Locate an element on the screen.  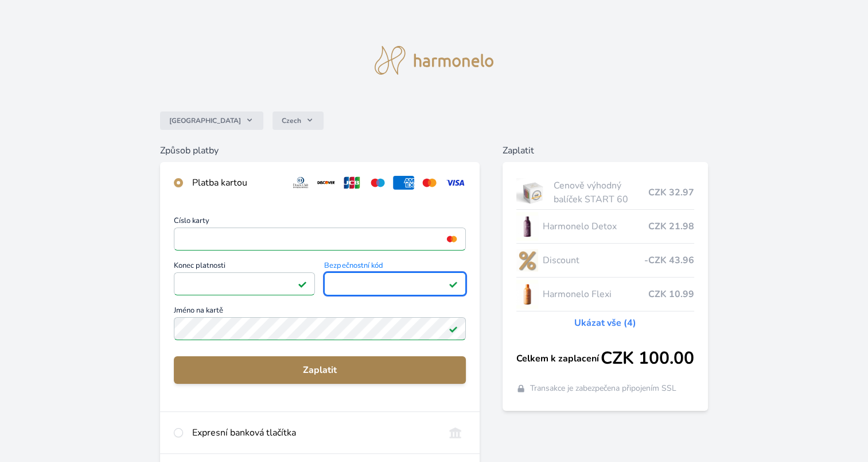
img: DETOX_se_stinem_x-lo.jpg is located at coordinates (527, 226).